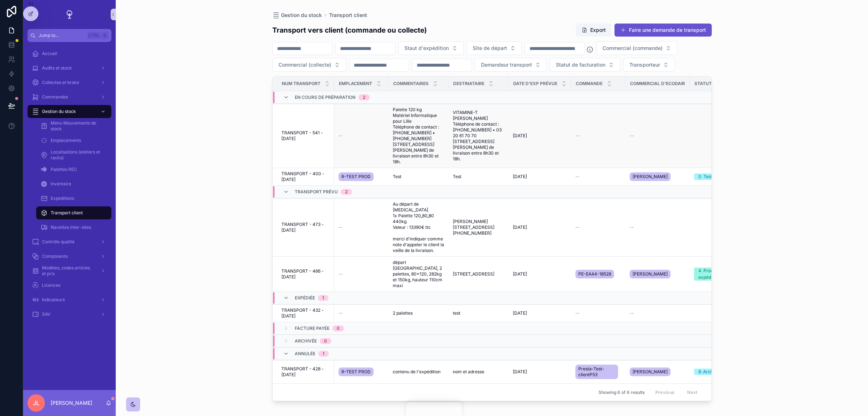  Describe the element at coordinates (62, 36) in the screenshot. I see `span: Jump to...` at that location.